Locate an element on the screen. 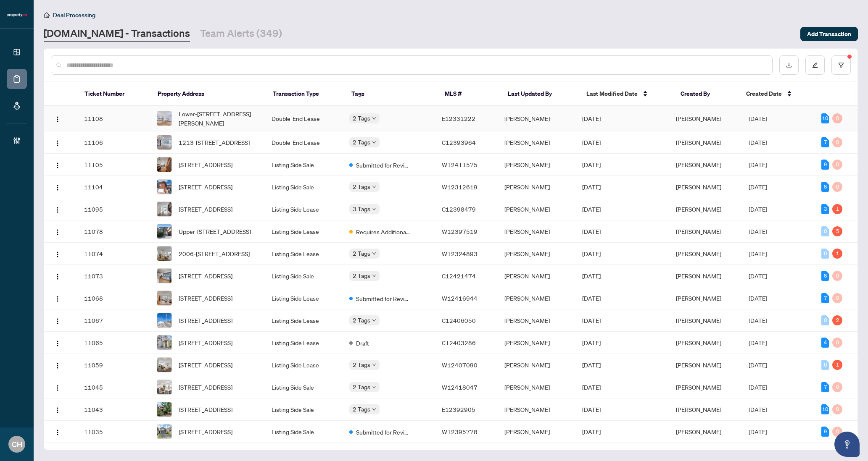 This screenshot has width=868, height=461. span: filter is located at coordinates (841, 65).